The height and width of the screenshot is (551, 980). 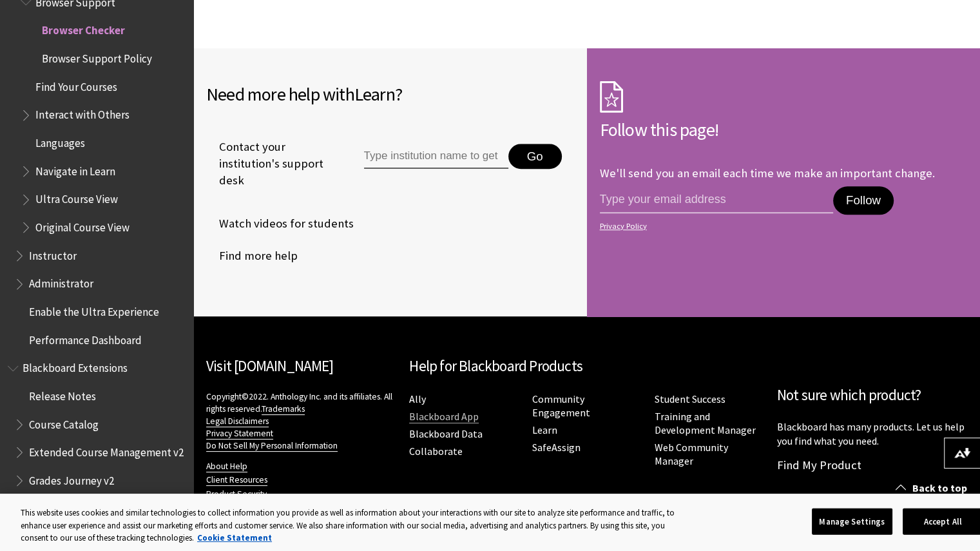 What do you see at coordinates (60, 141) in the screenshot?
I see `span: Languages` at bounding box center [60, 141].